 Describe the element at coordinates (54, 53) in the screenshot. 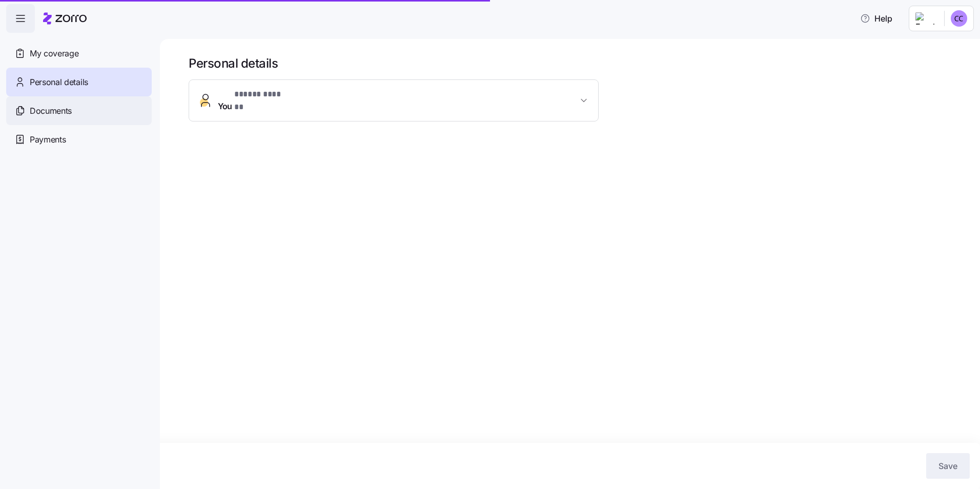

I see `span: My coverage` at that location.